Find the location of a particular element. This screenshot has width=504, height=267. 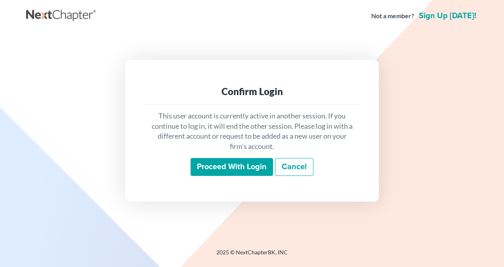

div: 2025 © NextChapterBK, INC is located at coordinates (252, 255).